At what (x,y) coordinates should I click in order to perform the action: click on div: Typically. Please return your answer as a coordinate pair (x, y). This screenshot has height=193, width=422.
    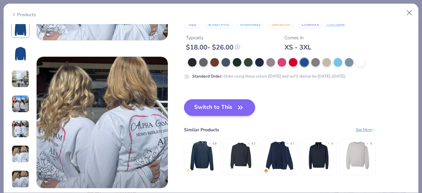
    Looking at the image, I should click on (213, 38).